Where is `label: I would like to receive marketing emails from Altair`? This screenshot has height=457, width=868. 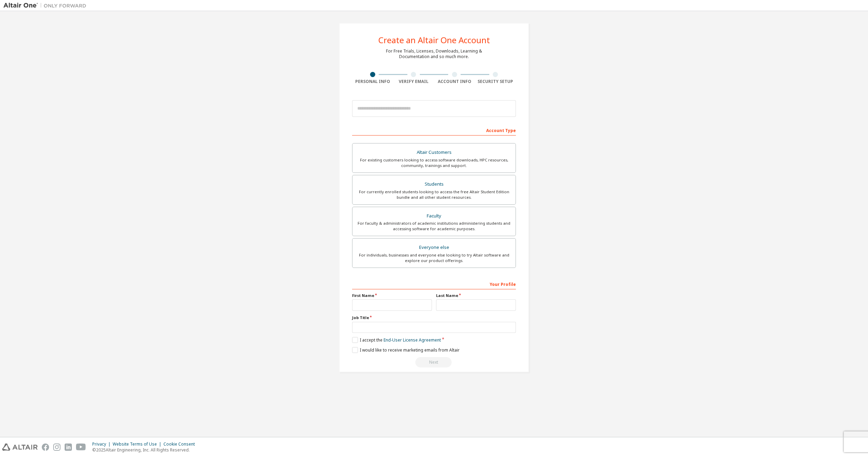 label: I would like to receive marketing emails from Altair is located at coordinates (405, 350).